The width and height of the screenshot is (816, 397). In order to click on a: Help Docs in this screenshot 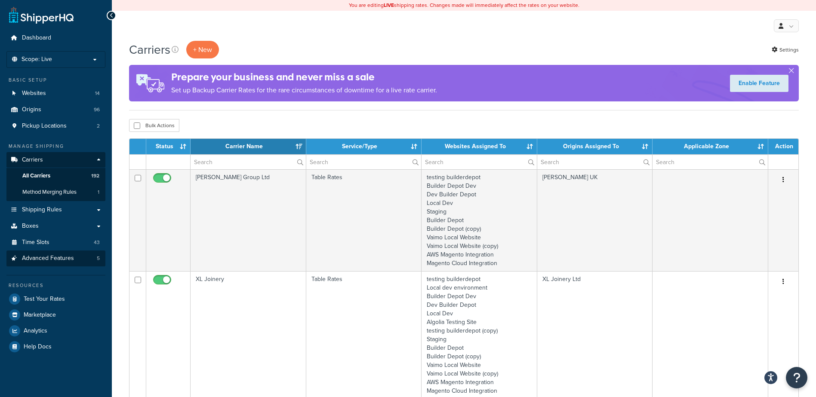, I will do `click(56, 347)`.